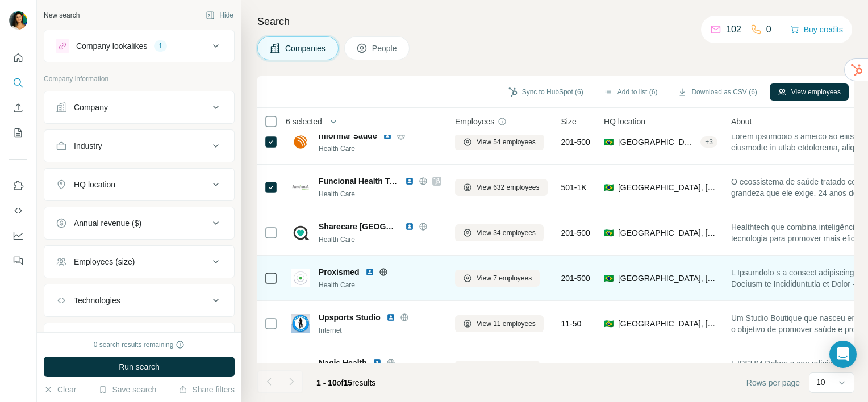  I want to click on div: Employees (size), so click(104, 261).